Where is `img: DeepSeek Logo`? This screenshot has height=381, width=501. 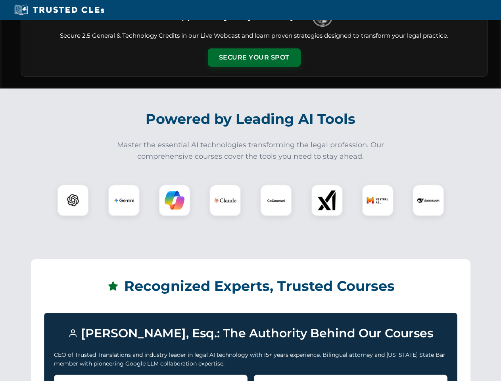
img: DeepSeek Logo is located at coordinates (428, 200).